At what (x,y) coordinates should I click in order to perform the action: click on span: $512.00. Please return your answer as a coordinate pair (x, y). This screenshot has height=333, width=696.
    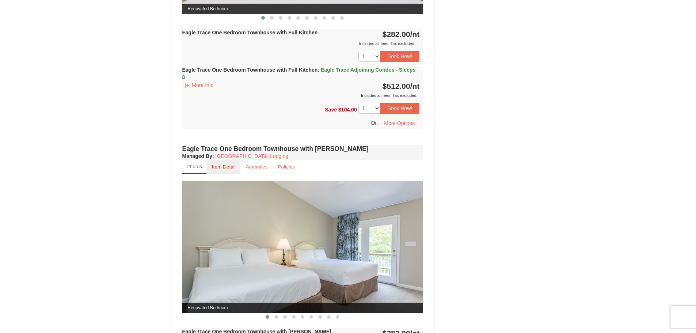
    Looking at the image, I should click on (396, 86).